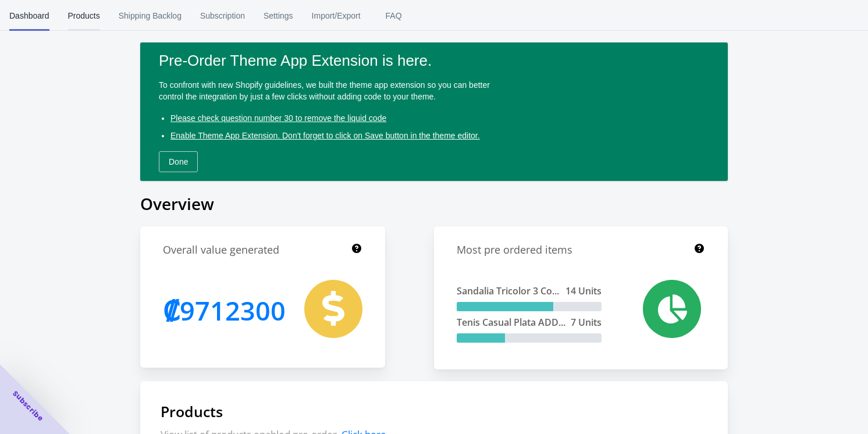 This screenshot has width=868, height=434. I want to click on span: FAQ, so click(394, 16).